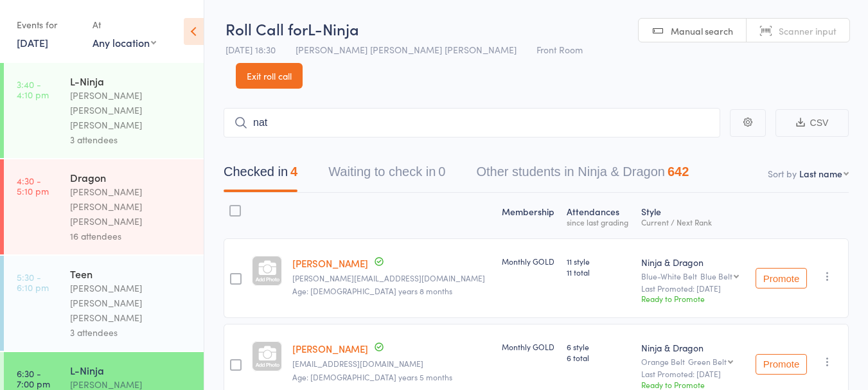 This screenshot has height=390, width=868. I want to click on div: Blue-White Belt, so click(691, 276).